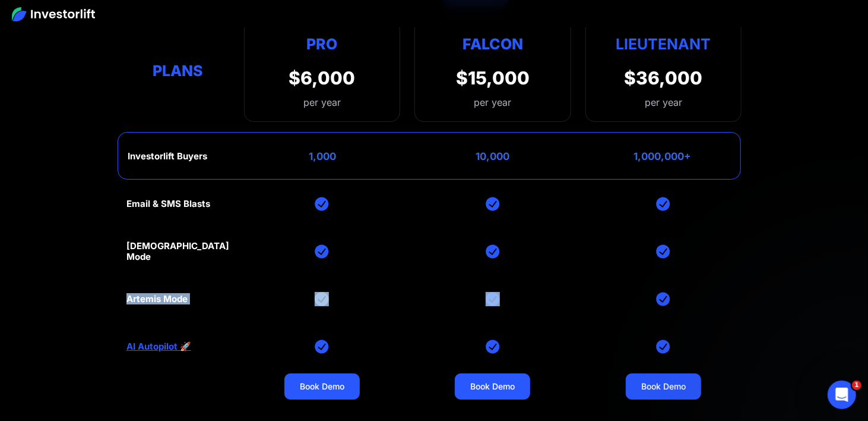  Describe the element at coordinates (322, 43) in the screenshot. I see `div: Pro` at that location.